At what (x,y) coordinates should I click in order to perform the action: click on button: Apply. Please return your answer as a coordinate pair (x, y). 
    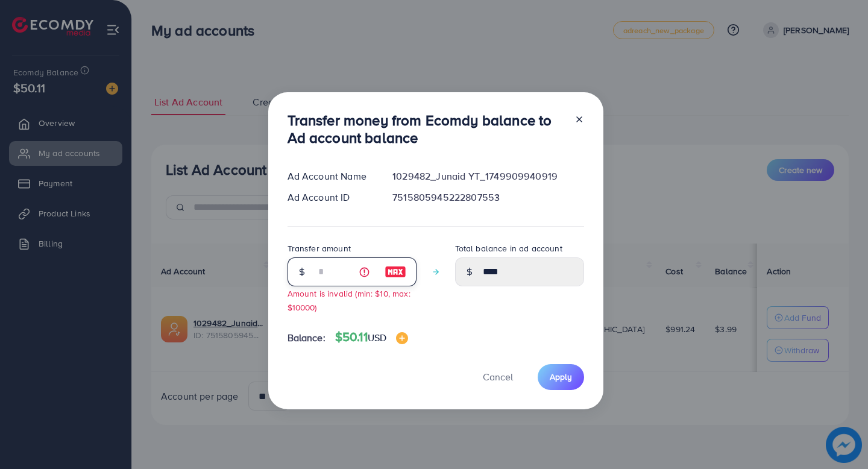
    Looking at the image, I should click on (561, 377).